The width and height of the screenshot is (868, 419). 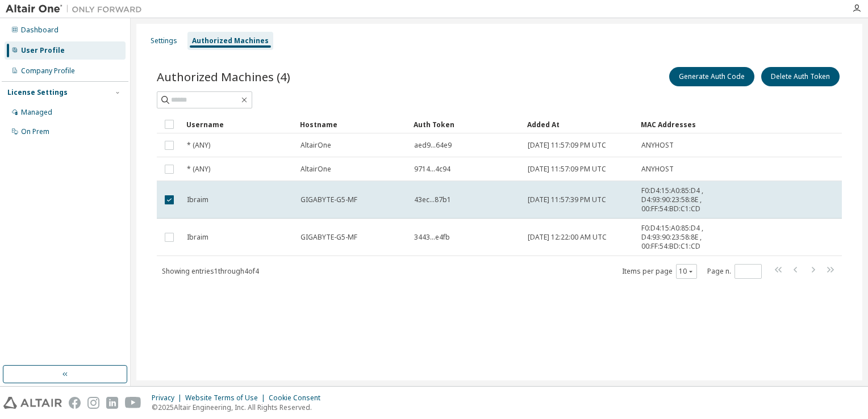 What do you see at coordinates (32, 403) in the screenshot?
I see `img: altair_logo.svg` at bounding box center [32, 403].